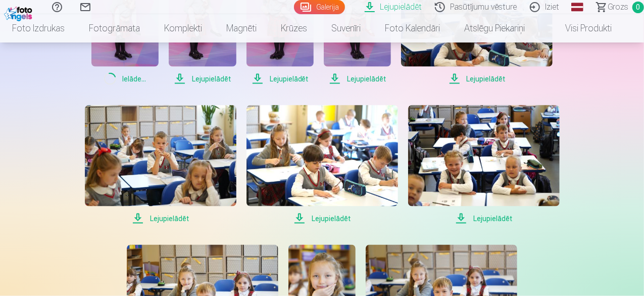 This screenshot has height=296, width=644. What do you see at coordinates (618, 7) in the screenshot?
I see `span: Grozs` at bounding box center [618, 7].